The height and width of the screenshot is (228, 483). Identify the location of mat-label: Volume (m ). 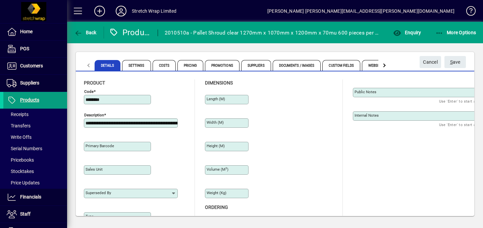
(217, 169).